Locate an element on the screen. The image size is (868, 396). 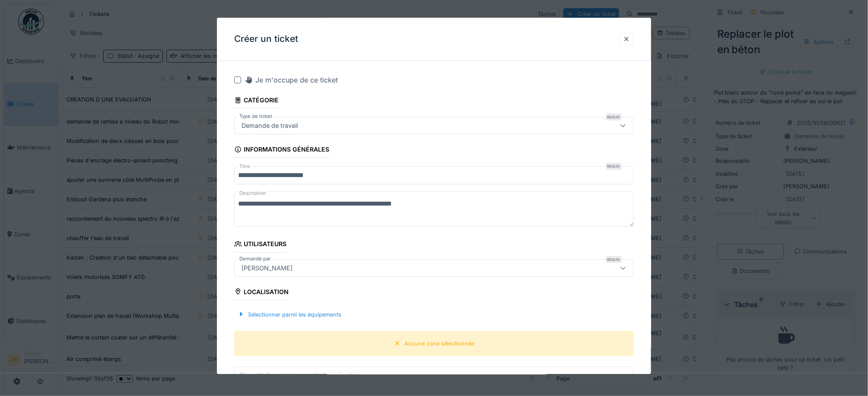
label: Type de ticket is located at coordinates (256, 116).